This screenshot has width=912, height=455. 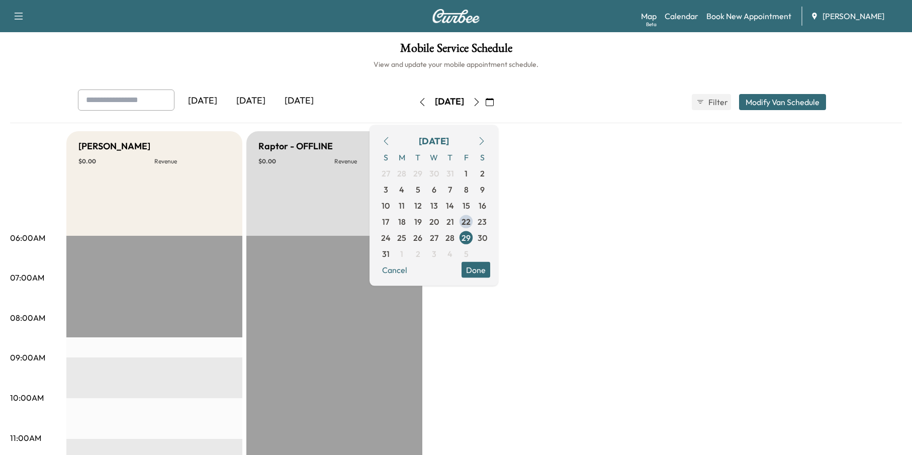 What do you see at coordinates (386, 237) in the screenshot?
I see `span: 24` at bounding box center [386, 237].